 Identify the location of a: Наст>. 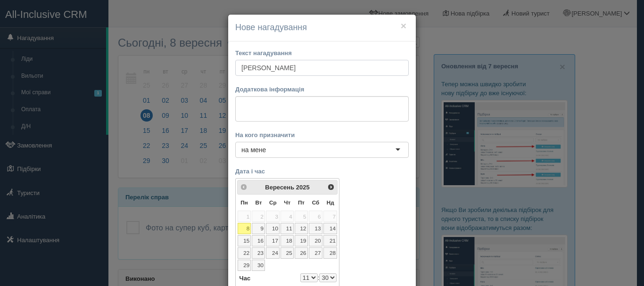
(331, 186).